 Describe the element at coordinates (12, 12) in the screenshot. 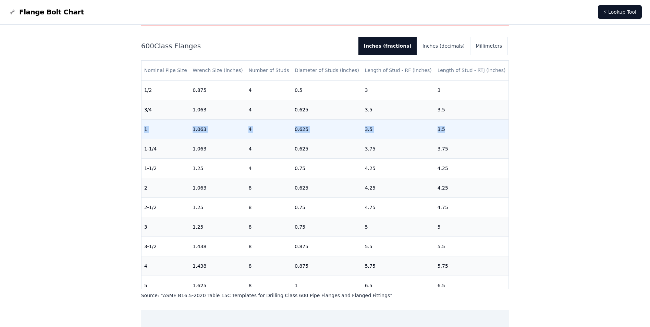

I see `img: Flange Bolt Chart Logo` at that location.